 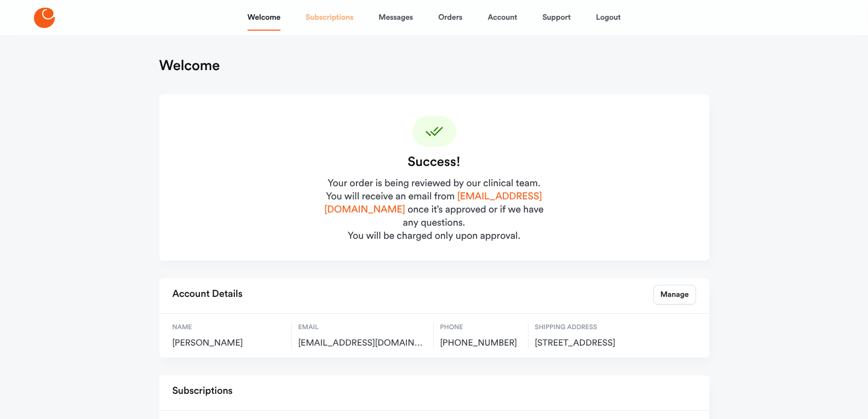 What do you see at coordinates (481, 327) in the screenshot?
I see `span: Phone` at bounding box center [481, 327].